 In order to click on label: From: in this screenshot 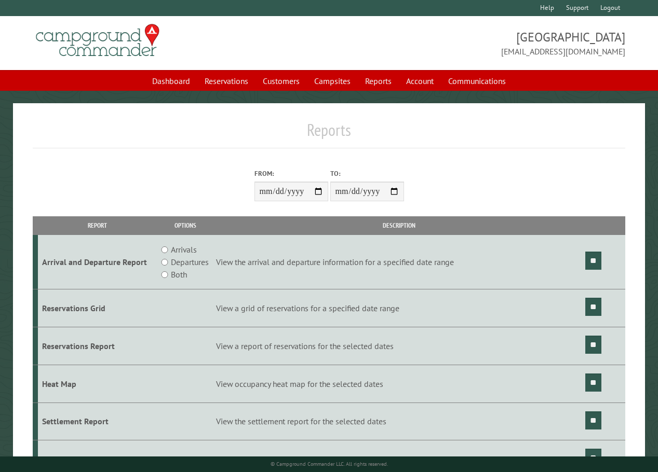, I will do `click(291, 173)`.